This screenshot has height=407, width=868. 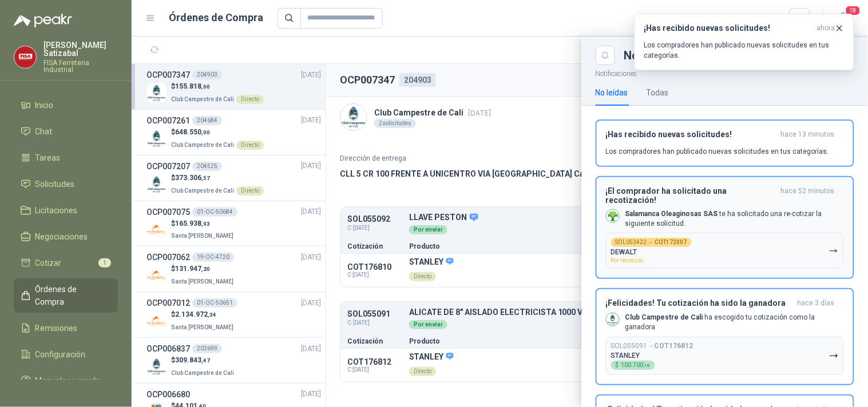 What do you see at coordinates (66, 296) in the screenshot?
I see `a: Órdenes de Compra` at bounding box center [66, 296].